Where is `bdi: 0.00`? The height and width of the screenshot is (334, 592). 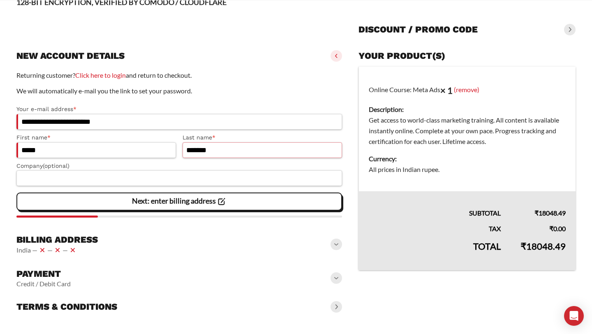 bdi: 0.00 is located at coordinates (558, 228).